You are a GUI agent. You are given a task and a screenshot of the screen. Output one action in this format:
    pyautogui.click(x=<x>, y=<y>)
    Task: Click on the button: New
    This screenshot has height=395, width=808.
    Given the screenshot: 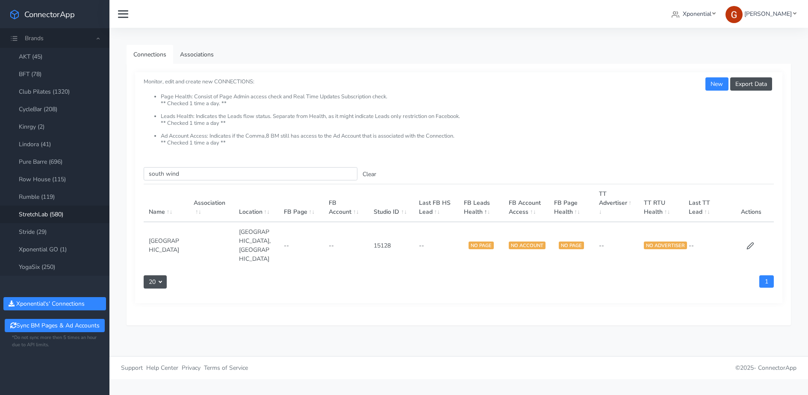 What is the action you would take?
    pyautogui.click(x=717, y=84)
    